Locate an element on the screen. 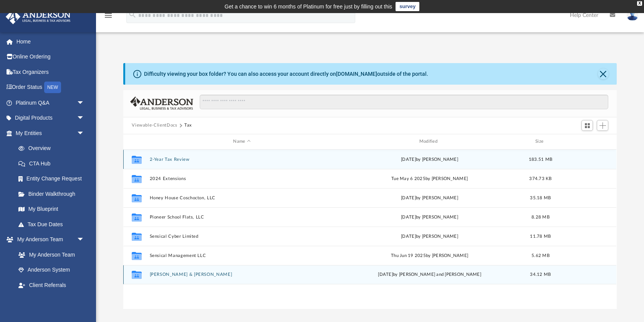 Image resolution: width=644 pixels, height=322 pixels. button: Add is located at coordinates (603, 125).